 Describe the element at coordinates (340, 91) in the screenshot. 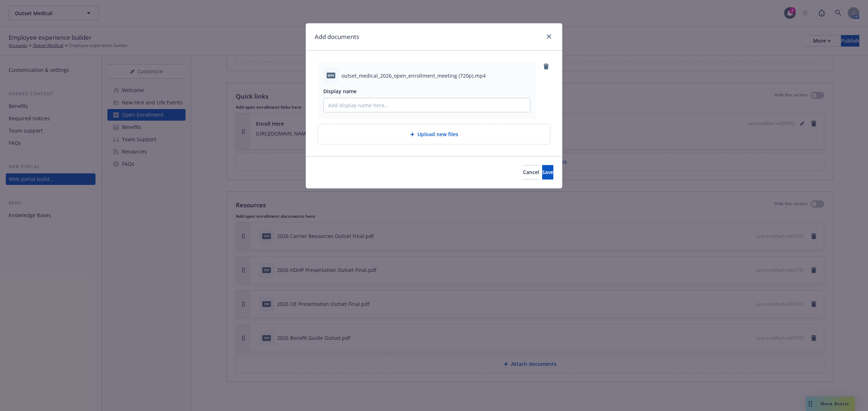

I see `span: Display name` at that location.